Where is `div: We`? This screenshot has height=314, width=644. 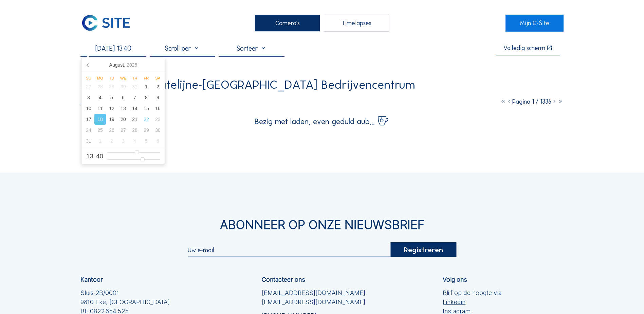
div: We is located at coordinates (123, 78).